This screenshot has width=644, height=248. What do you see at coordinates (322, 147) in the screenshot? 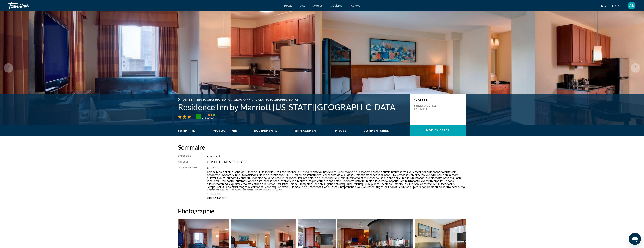
I see `h2: Sommaire` at bounding box center [322, 147].